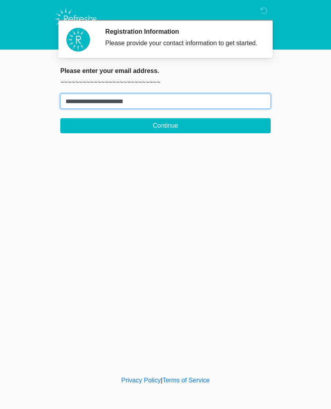 The image size is (331, 409). I want to click on a: Terms of Service, so click(186, 380).